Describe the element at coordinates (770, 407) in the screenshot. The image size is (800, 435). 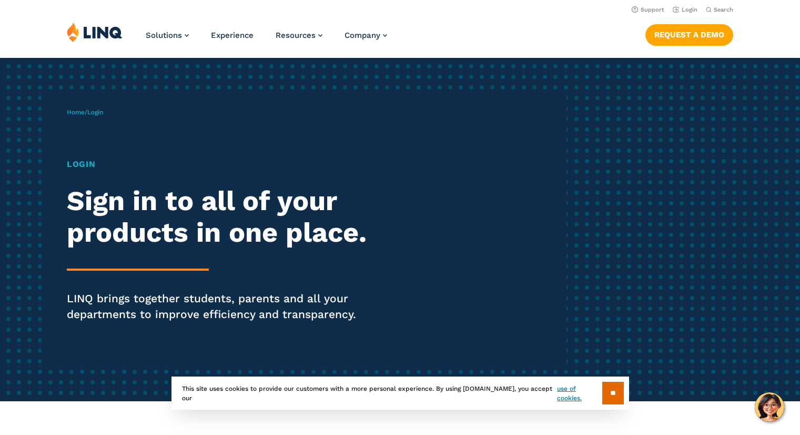
I see `button: Hello, have a question? Let’s chat.` at that location.